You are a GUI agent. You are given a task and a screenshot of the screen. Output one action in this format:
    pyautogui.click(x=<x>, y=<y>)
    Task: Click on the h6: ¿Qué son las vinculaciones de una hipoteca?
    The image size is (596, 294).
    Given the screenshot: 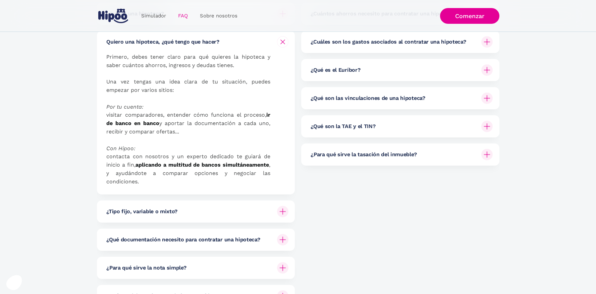 What is the action you would take?
    pyautogui.click(x=368, y=98)
    